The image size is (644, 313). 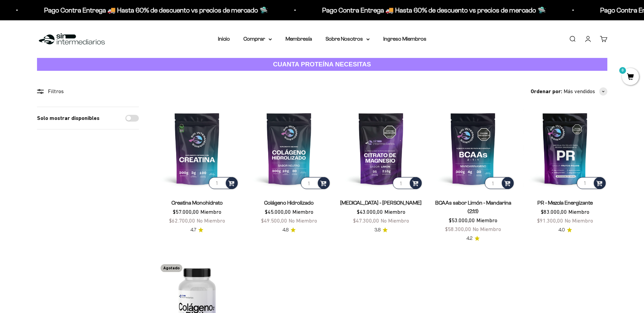 What do you see at coordinates (585, 91) in the screenshot?
I see `button: Más vendidos` at bounding box center [585, 91].